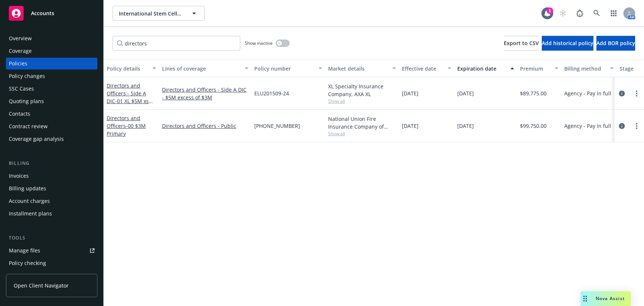 This screenshot has width=644, height=306. I want to click on div: Account charges, so click(29, 201).